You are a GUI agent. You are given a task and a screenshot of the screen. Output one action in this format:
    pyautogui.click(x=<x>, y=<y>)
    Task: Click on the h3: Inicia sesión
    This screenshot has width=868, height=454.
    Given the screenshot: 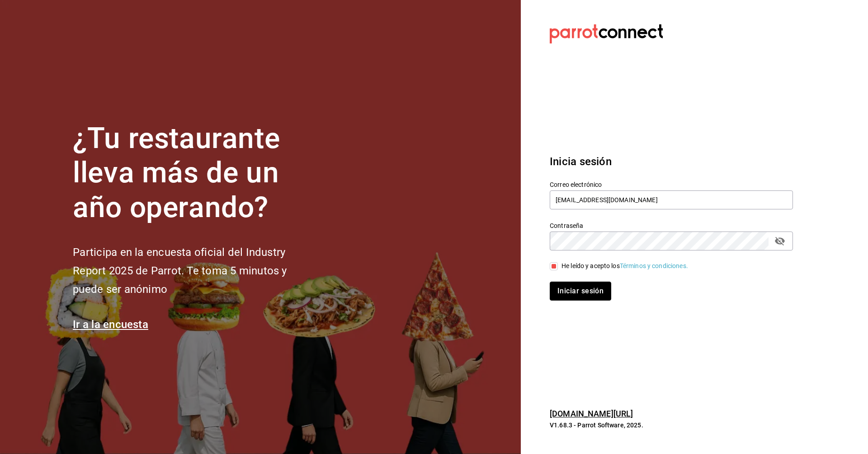 What is the action you would take?
    pyautogui.click(x=671, y=162)
    